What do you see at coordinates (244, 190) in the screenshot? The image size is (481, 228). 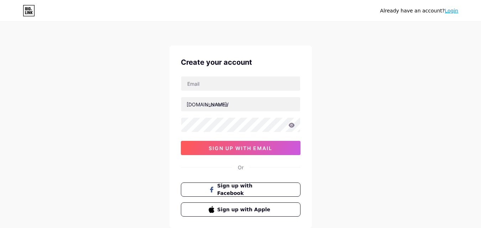 I see `span: Sign up with Facebook` at bounding box center [244, 190].